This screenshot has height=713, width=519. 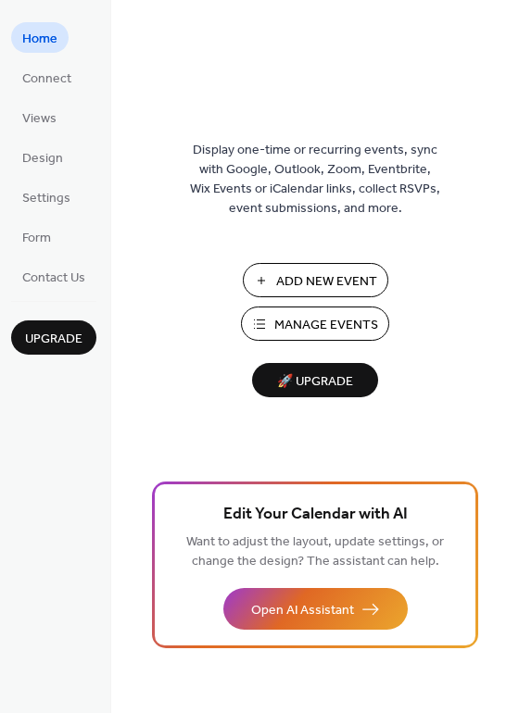 I want to click on span: Form, so click(x=36, y=238).